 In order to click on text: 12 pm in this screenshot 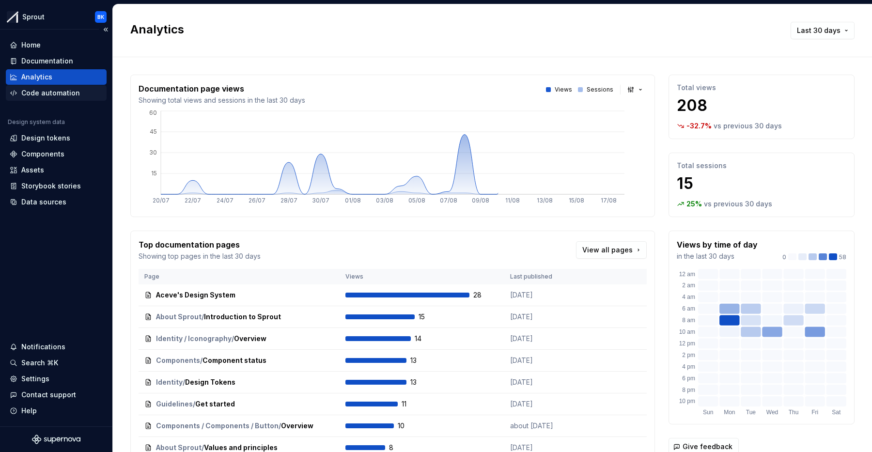, I will do `click(687, 343)`.